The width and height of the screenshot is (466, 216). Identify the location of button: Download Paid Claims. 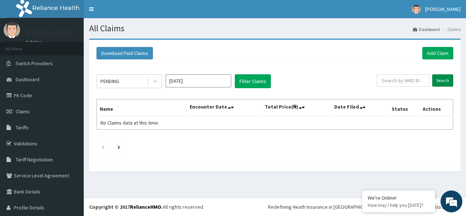
(124, 53).